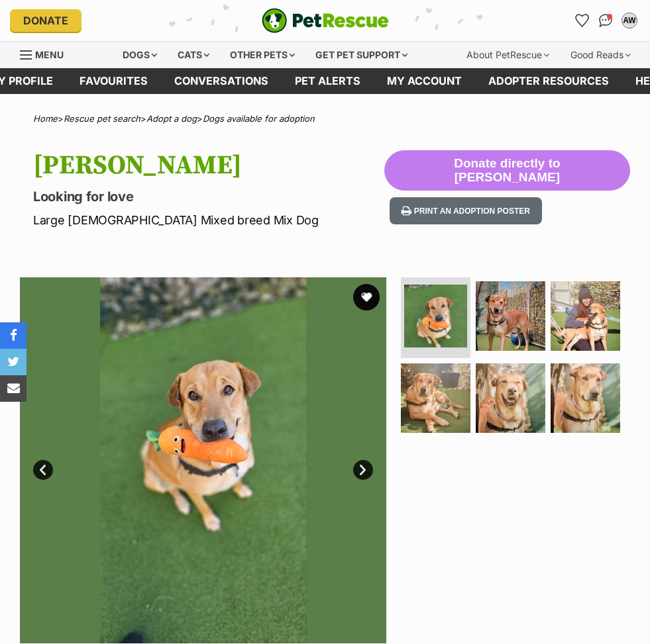  I want to click on span: Menu, so click(49, 54).